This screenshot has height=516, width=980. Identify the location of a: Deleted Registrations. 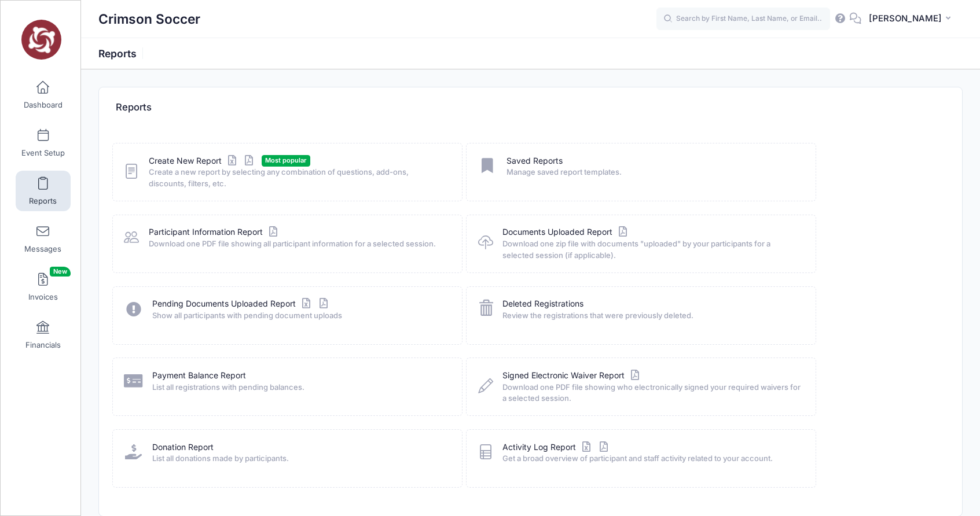
(543, 304).